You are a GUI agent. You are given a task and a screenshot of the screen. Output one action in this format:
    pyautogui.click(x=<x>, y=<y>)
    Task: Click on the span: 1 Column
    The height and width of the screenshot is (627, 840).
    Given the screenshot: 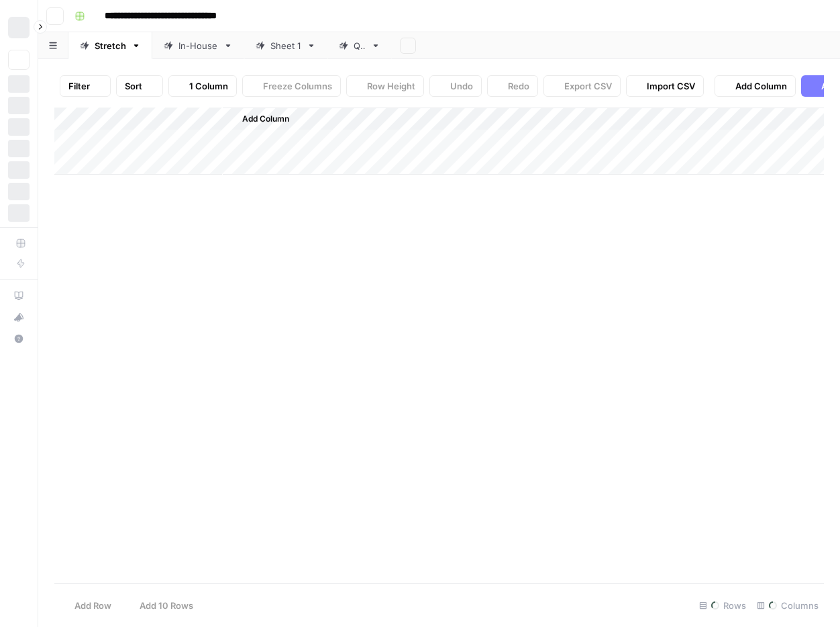 What is the action you would take?
    pyautogui.click(x=209, y=86)
    